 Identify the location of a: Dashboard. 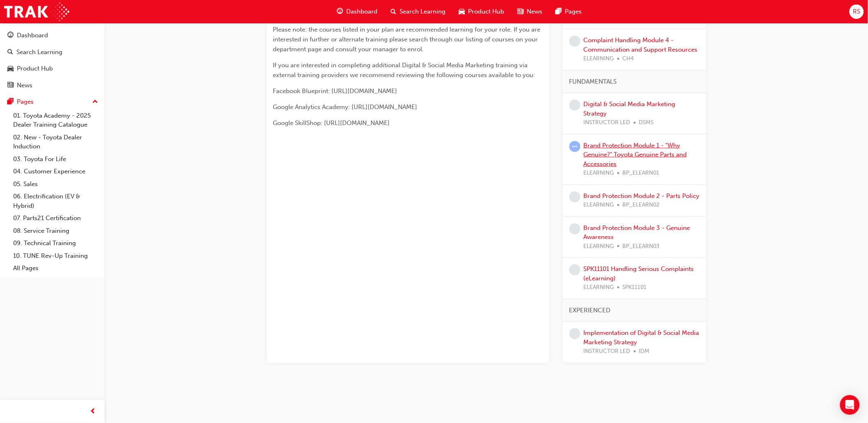
(52, 36).